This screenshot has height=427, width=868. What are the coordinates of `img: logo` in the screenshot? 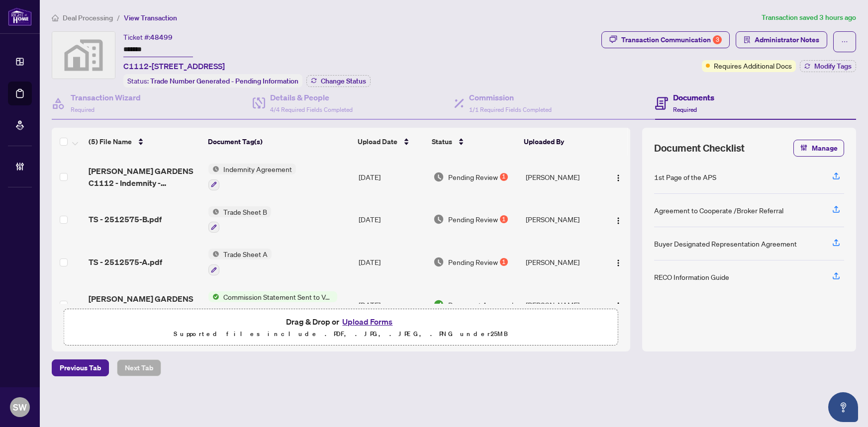 It's located at (20, 16).